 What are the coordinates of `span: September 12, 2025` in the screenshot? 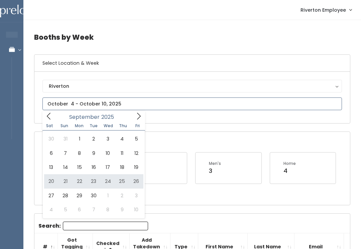 It's located at (136, 153).